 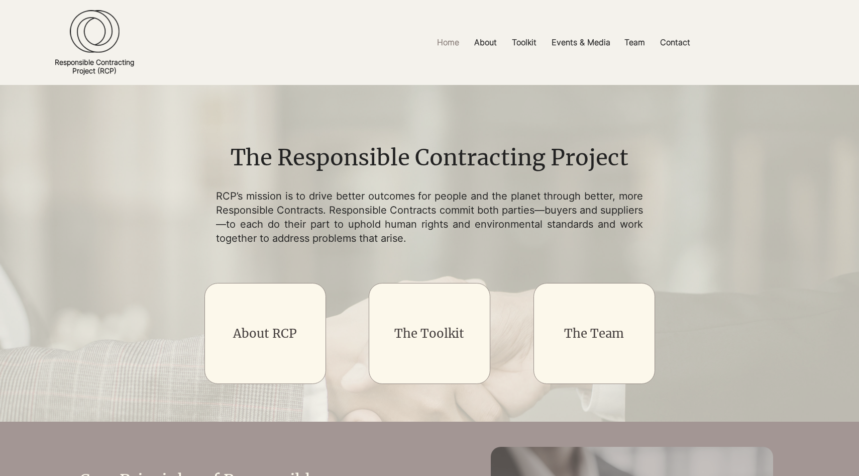 I want to click on p: About, so click(x=485, y=42).